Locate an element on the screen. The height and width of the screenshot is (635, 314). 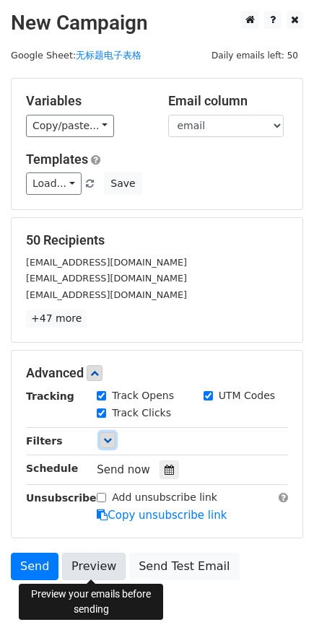
strong: Unsubscribe is located at coordinates (61, 498).